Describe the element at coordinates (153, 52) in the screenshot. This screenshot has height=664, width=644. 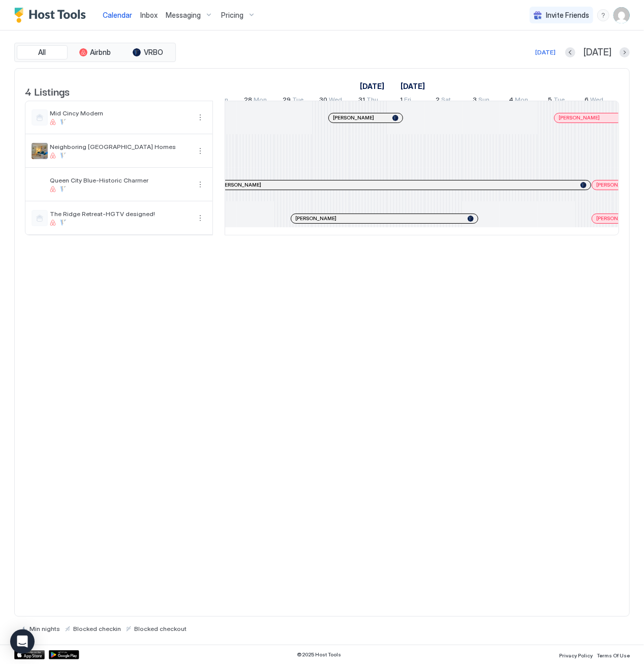
I see `span: VRBO` at that location.